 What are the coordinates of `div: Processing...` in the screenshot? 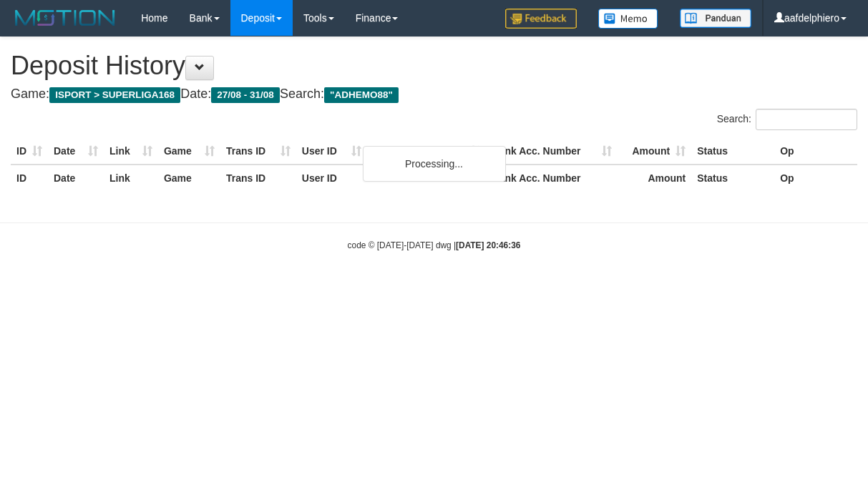 It's located at (435, 164).